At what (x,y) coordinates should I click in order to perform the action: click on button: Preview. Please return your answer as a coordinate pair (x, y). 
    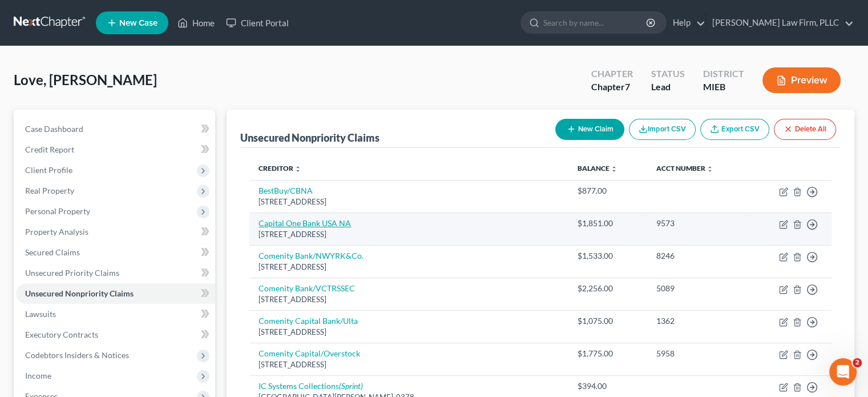
    Looking at the image, I should click on (801, 80).